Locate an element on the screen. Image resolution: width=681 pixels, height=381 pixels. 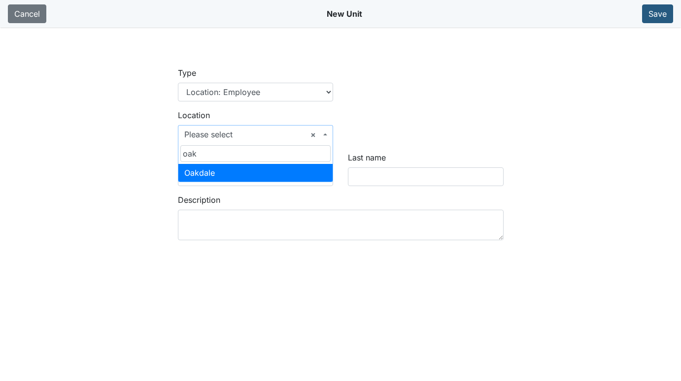
li: Oakdale is located at coordinates (256, 173).